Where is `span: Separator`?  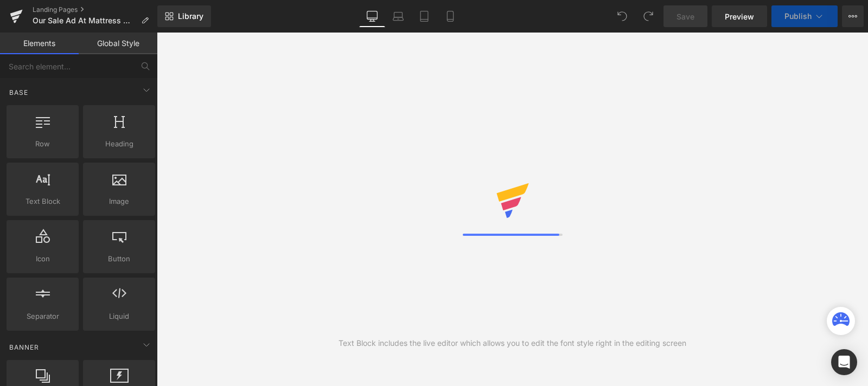
span: Separator is located at coordinates (42, 316).